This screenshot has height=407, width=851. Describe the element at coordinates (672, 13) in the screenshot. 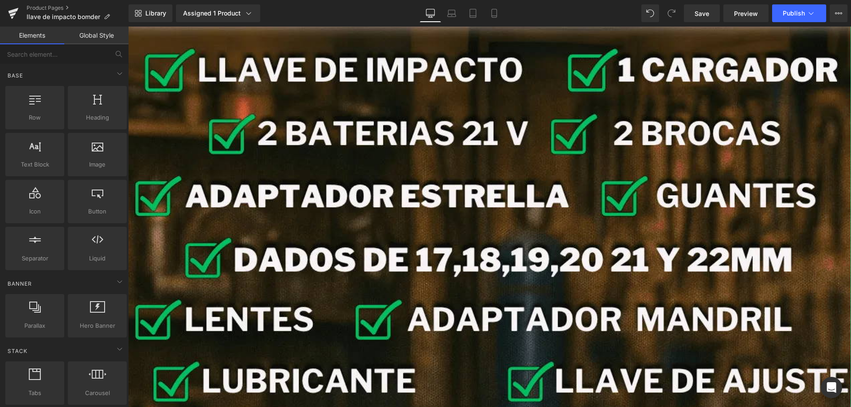

I see `button: Redo` at that location.